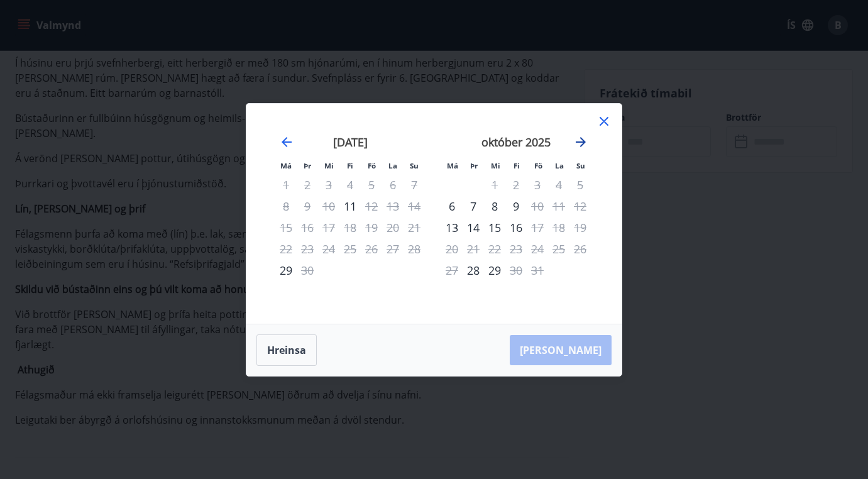  What do you see at coordinates (350, 185) in the screenshot?
I see `td: Not available. fimmtudagur, 4. september 2025` at bounding box center [350, 185].